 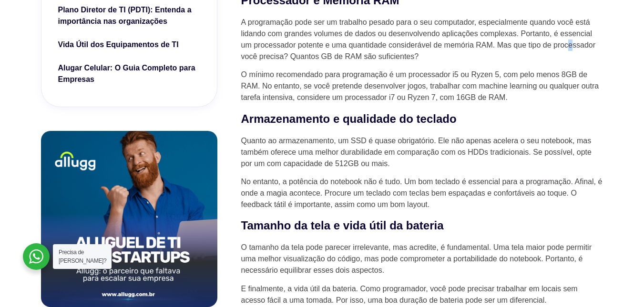 What do you see at coordinates (129, 46) in the screenshot?
I see `span: Vida Útil dos Equipamentos de TI` at bounding box center [129, 46].